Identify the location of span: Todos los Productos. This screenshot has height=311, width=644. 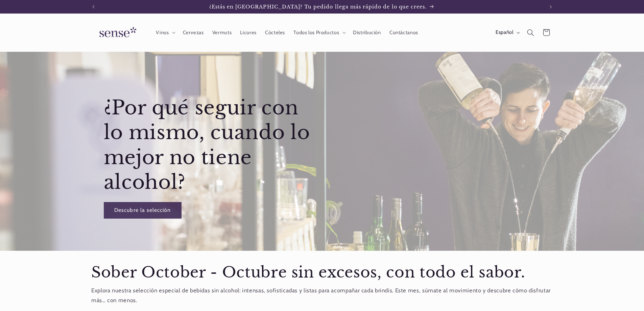
(316, 33).